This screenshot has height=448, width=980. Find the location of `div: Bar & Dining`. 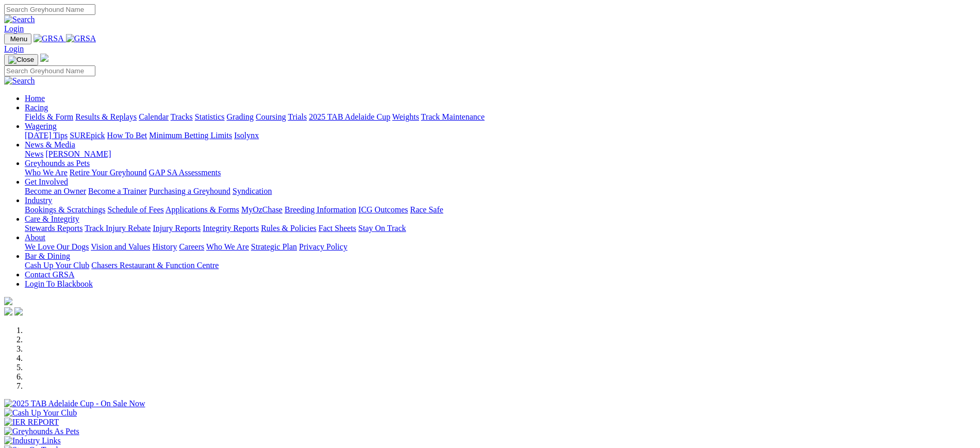

div: Bar & Dining is located at coordinates (500, 266).